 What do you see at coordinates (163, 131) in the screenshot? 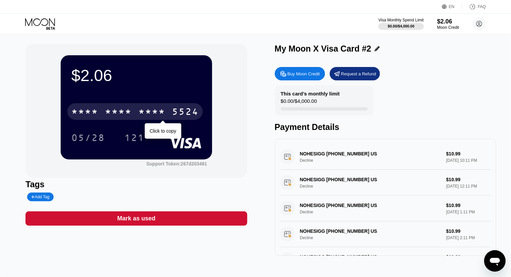
I see `div: Click to copy` at bounding box center [163, 131].